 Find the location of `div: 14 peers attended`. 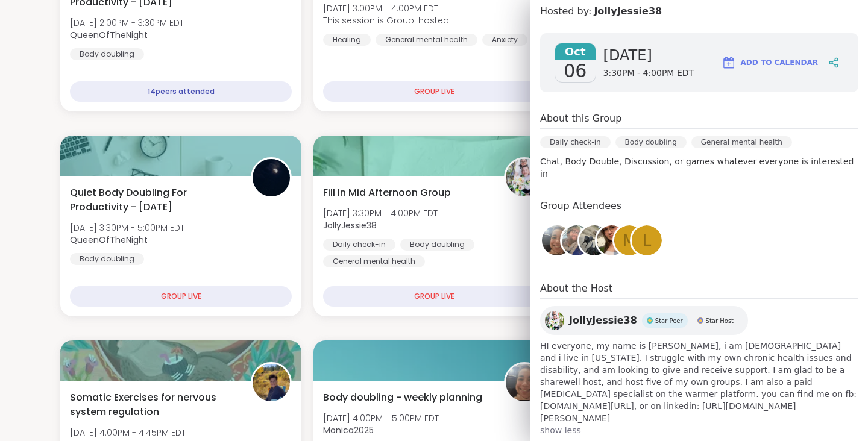

div: 14 peers attended is located at coordinates (181, 92).